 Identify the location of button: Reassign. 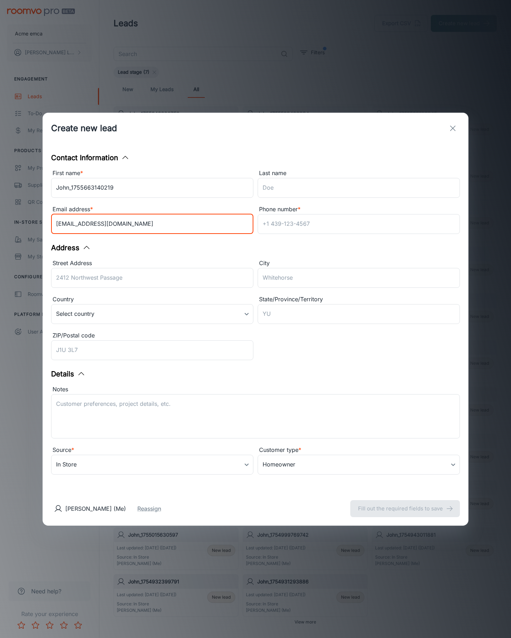
(149, 509).